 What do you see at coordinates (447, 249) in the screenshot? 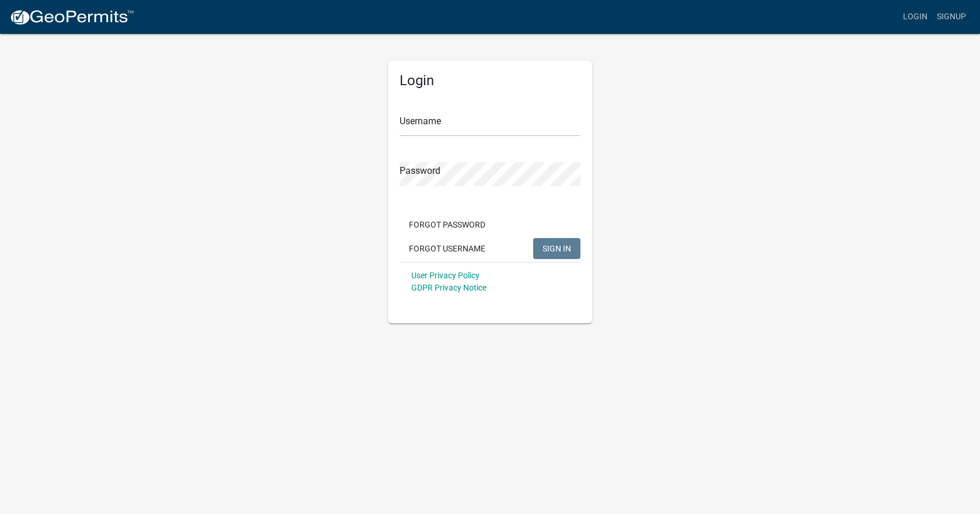
I see `button: Forgot Username` at bounding box center [447, 249].